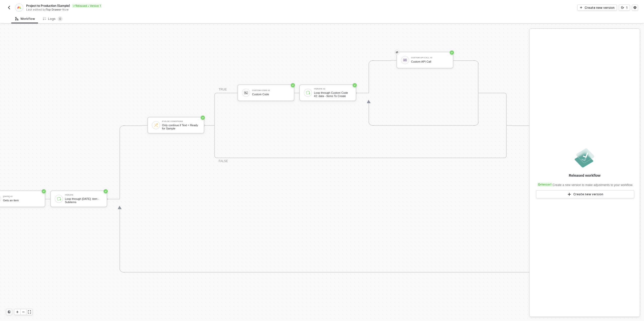  What do you see at coordinates (635, 7) in the screenshot?
I see `span: icon-settings` at bounding box center [635, 7].